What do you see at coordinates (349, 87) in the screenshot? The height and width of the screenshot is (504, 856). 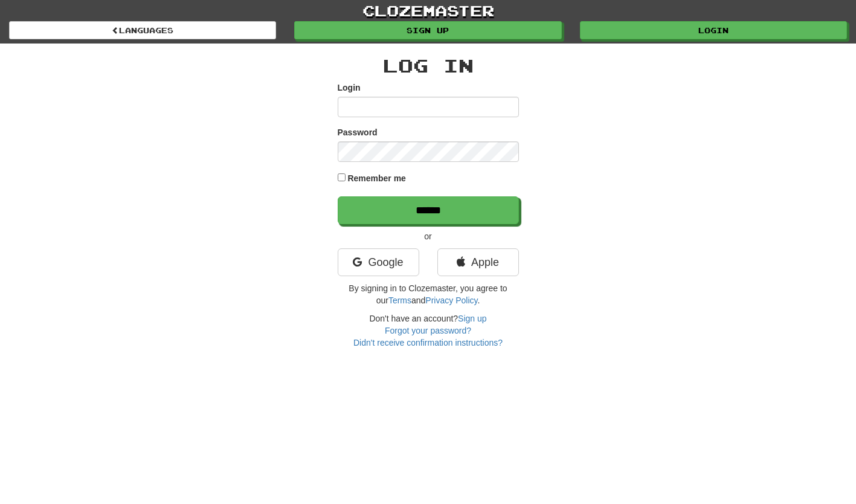 I see `label: Login` at bounding box center [349, 87].